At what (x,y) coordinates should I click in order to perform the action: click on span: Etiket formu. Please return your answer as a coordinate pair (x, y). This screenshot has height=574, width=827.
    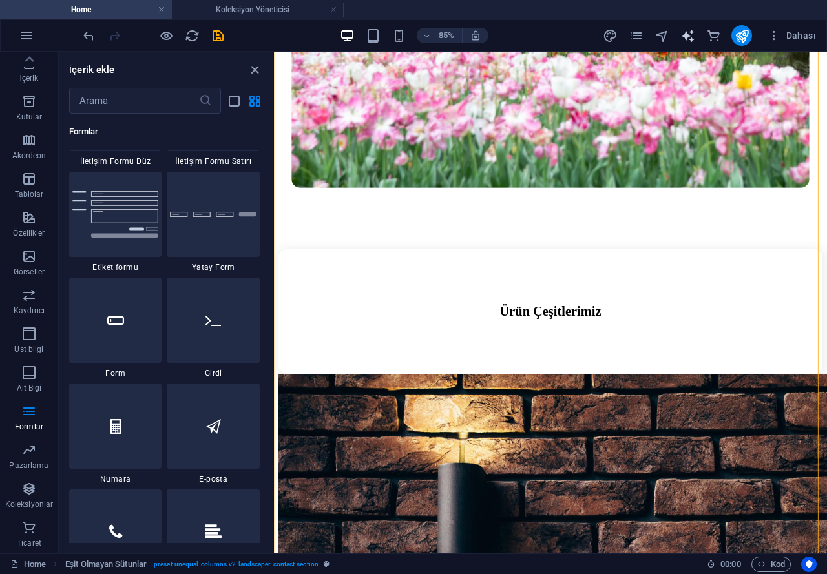
    Looking at the image, I should click on (116, 267).